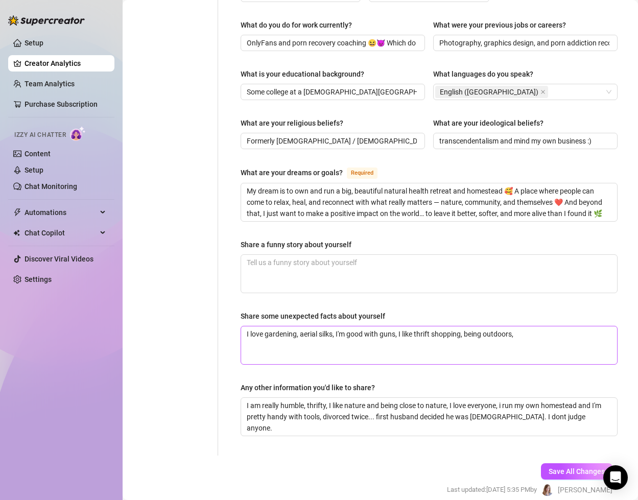 This screenshot has height=500, width=638. Describe the element at coordinates (543, 92) in the screenshot. I see `span: close` at that location.